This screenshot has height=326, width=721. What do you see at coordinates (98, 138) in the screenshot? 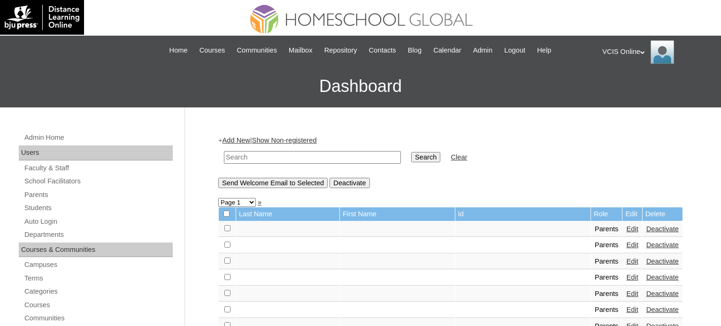
I see `a: Admin Home` at bounding box center [98, 138].